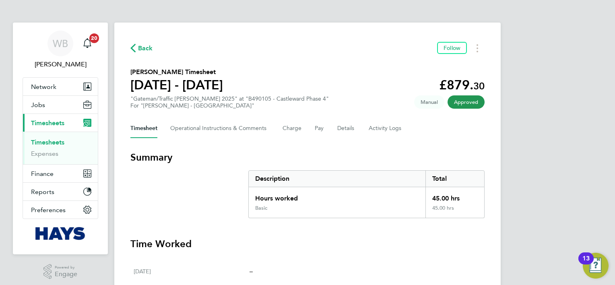 Image resolution: width=615 pixels, height=285 pixels. Describe the element at coordinates (60, 43) in the screenshot. I see `span: WB` at that location.